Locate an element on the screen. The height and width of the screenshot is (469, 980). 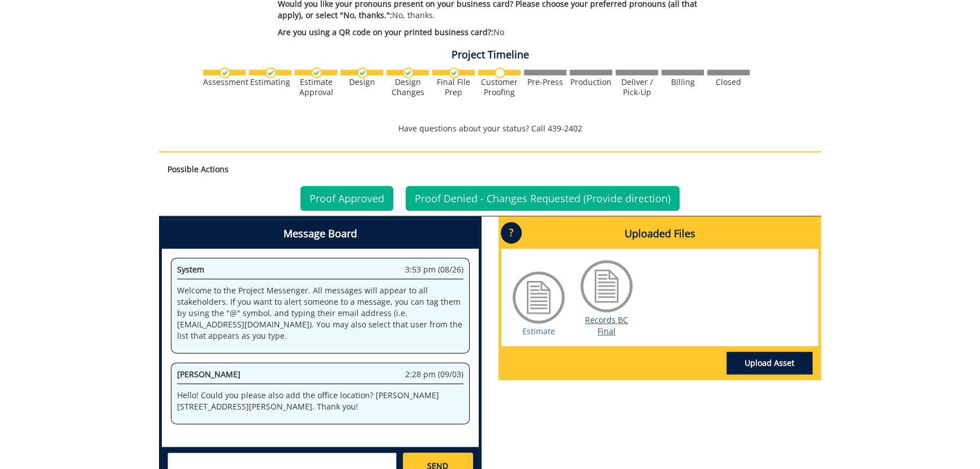
span: System is located at coordinates (191, 269).